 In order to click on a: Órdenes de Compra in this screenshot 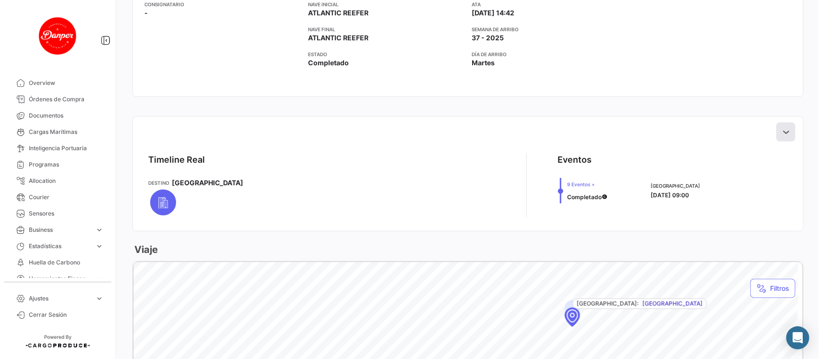, I will do `click(58, 99)`.